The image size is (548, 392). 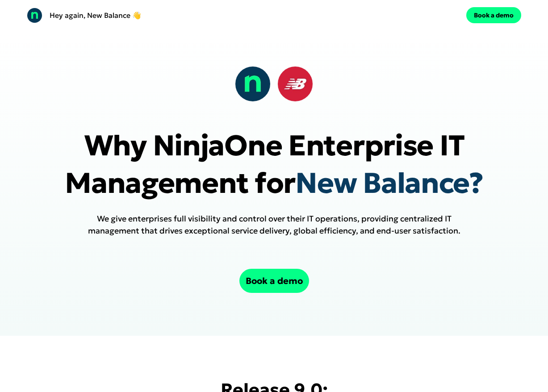 What do you see at coordinates (273, 164) in the screenshot?
I see `p: Why NinjaOne Enterprise IT Management for` at bounding box center [273, 164].